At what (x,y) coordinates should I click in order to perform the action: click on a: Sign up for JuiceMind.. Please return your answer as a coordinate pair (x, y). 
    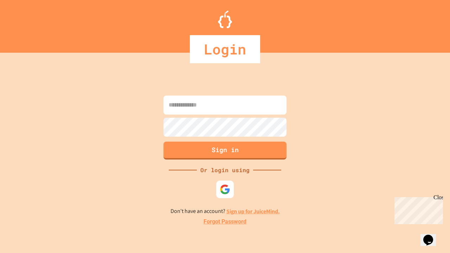
    Looking at the image, I should click on (253, 211).